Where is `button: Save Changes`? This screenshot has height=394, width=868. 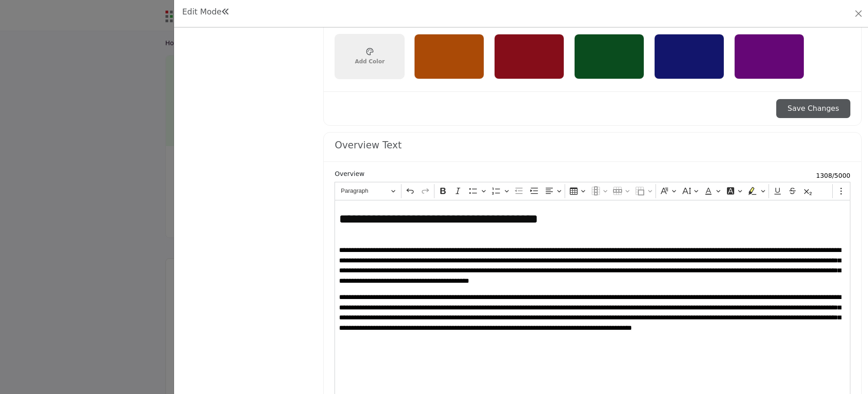 button: Save Changes is located at coordinates (813, 109).